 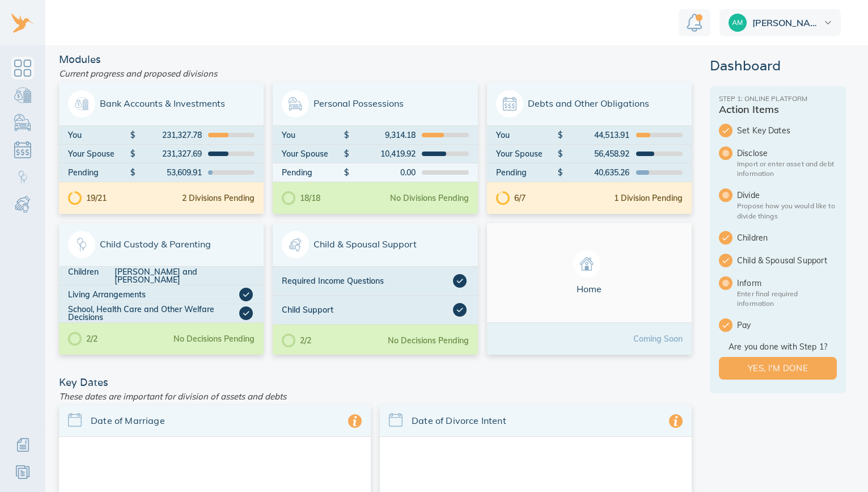 What do you see at coordinates (154, 294) in the screenshot?
I see `div: Living Arrangements` at bounding box center [154, 294].